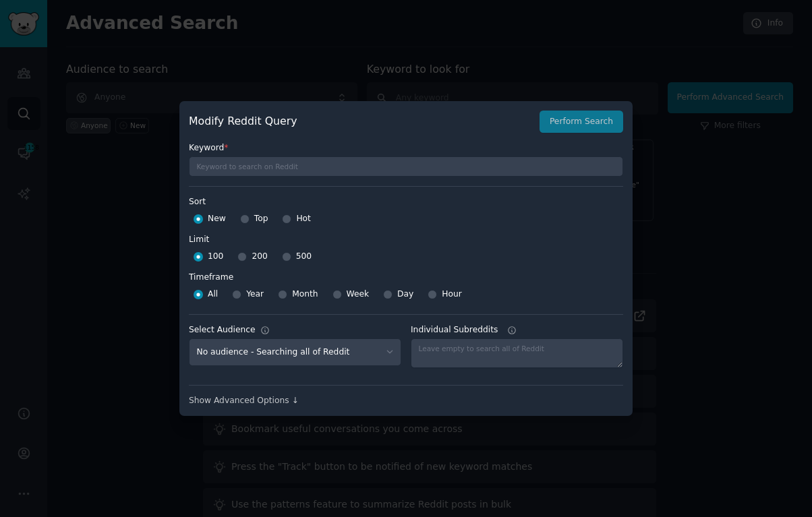 This screenshot has width=812, height=517. What do you see at coordinates (255, 294) in the screenshot?
I see `span: Year` at bounding box center [255, 294].